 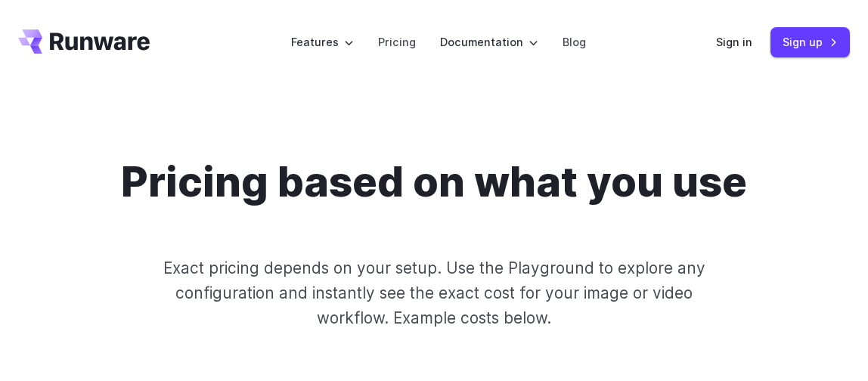 I want to click on a: Sign up, so click(x=809, y=41).